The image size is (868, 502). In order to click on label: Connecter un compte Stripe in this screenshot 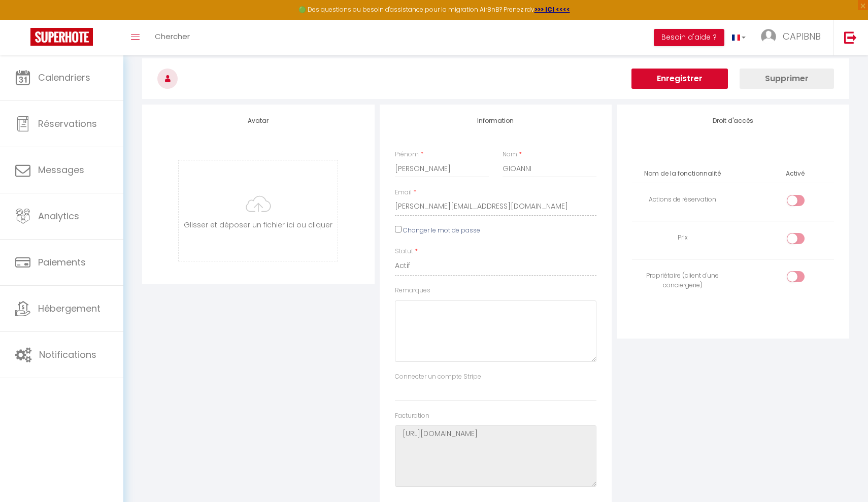, I will do `click(438, 377)`.